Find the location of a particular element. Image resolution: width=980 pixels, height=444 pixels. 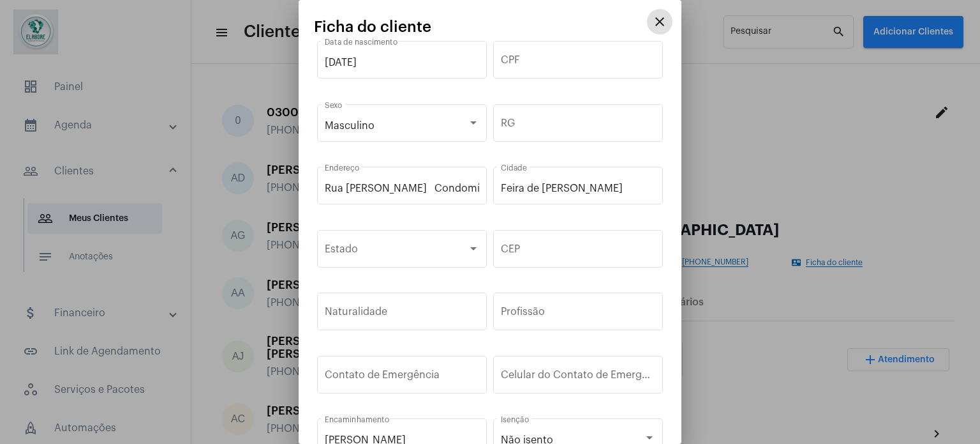

input: Data de nascimento is located at coordinates (402, 63).